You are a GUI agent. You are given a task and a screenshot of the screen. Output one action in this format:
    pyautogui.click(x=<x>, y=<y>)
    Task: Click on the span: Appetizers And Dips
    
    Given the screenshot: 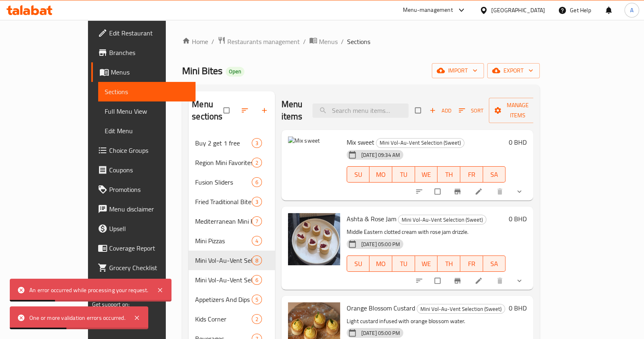 What is the action you would take?
    pyautogui.click(x=223, y=299)
    